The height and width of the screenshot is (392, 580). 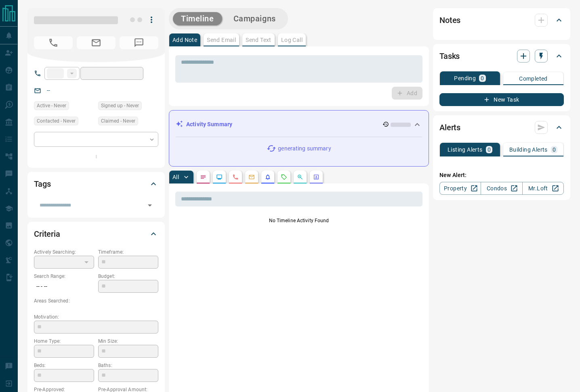 I want to click on h2: Tasks, so click(x=449, y=56).